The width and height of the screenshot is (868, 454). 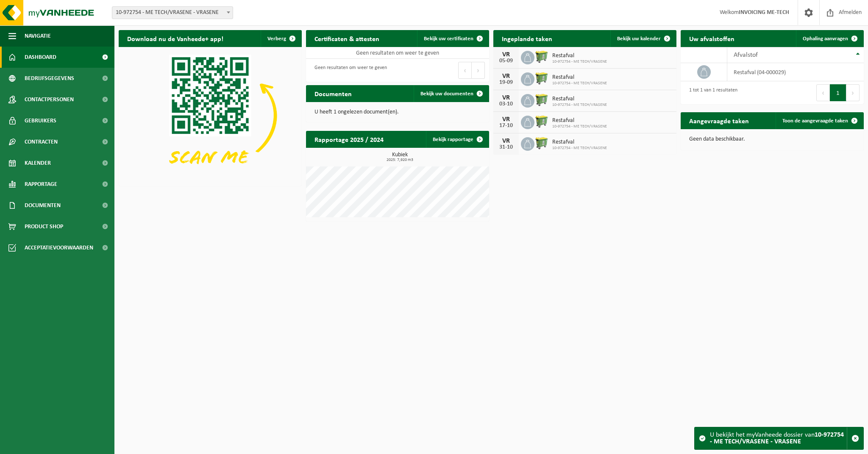 I want to click on a: Ophaling aanvragen, so click(x=829, y=39).